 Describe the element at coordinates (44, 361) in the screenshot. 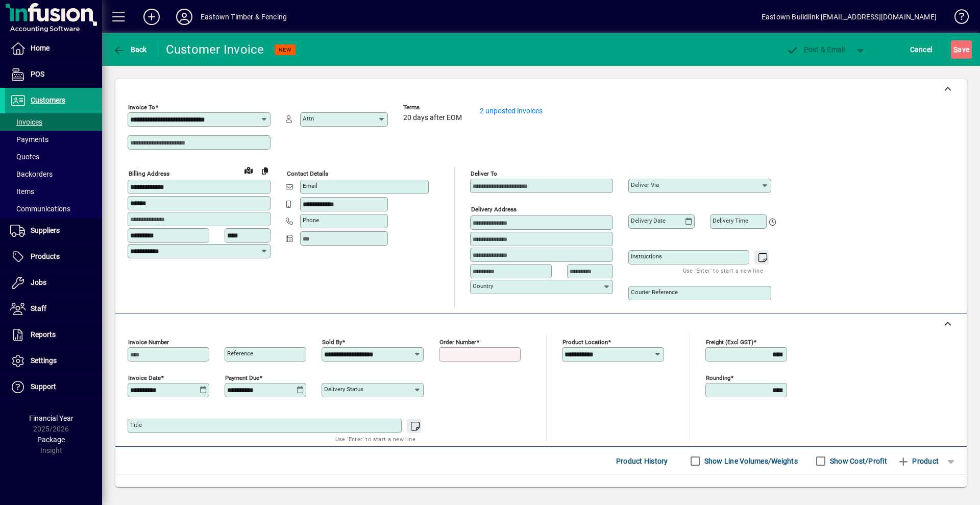

I see `span: Settings` at that location.